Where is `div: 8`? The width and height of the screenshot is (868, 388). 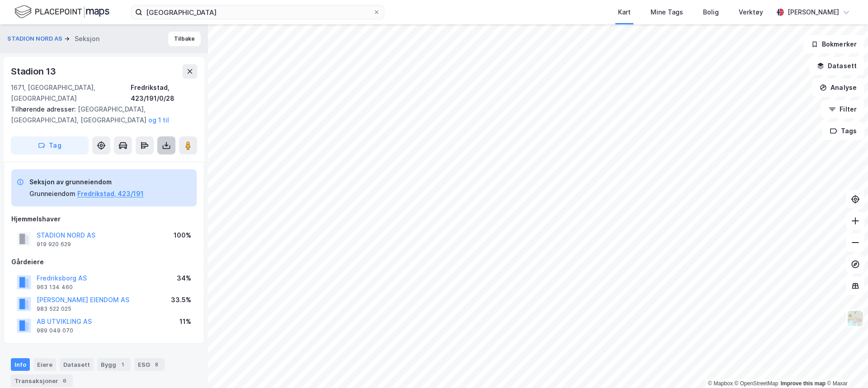 div: 8 is located at coordinates (157, 364).